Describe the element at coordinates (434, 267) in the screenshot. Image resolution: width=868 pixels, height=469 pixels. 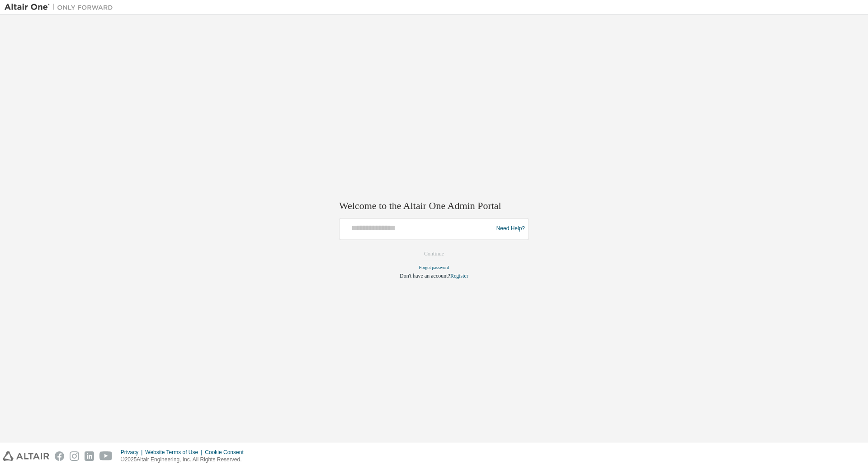
I see `a: Forgot password` at that location.